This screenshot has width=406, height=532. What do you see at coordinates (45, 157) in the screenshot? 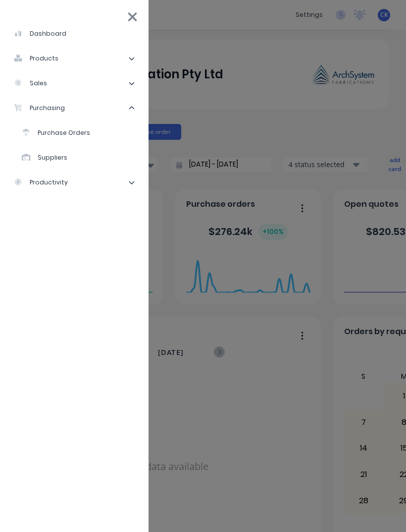
I see `div: Suppliers` at bounding box center [45, 157].